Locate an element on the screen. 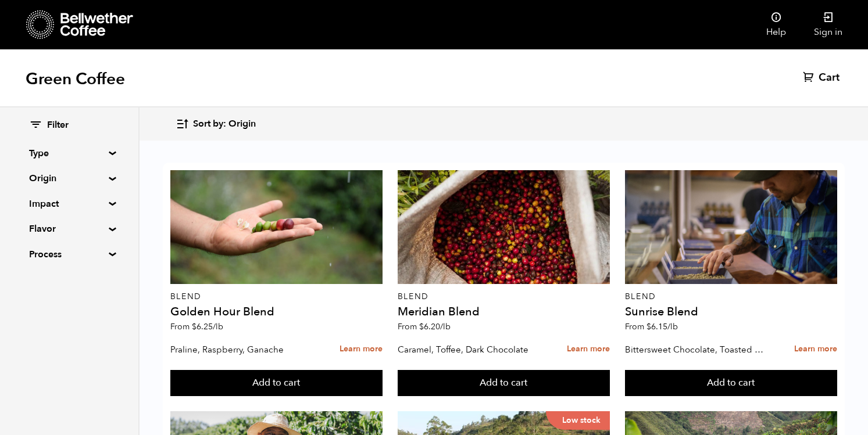 The image size is (868, 435). p: Low stock is located at coordinates (577, 420).